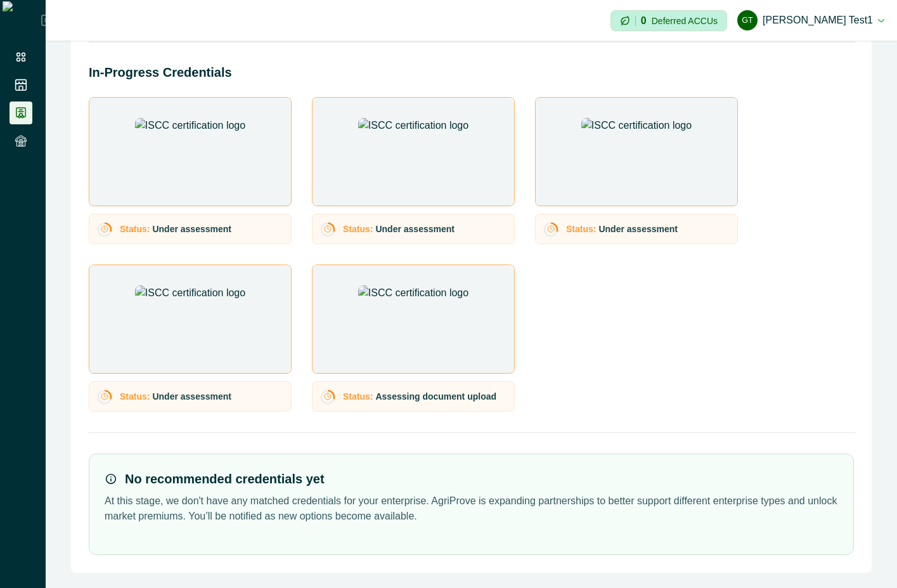  What do you see at coordinates (22, 20) in the screenshot?
I see `img: Logo` at bounding box center [22, 20].